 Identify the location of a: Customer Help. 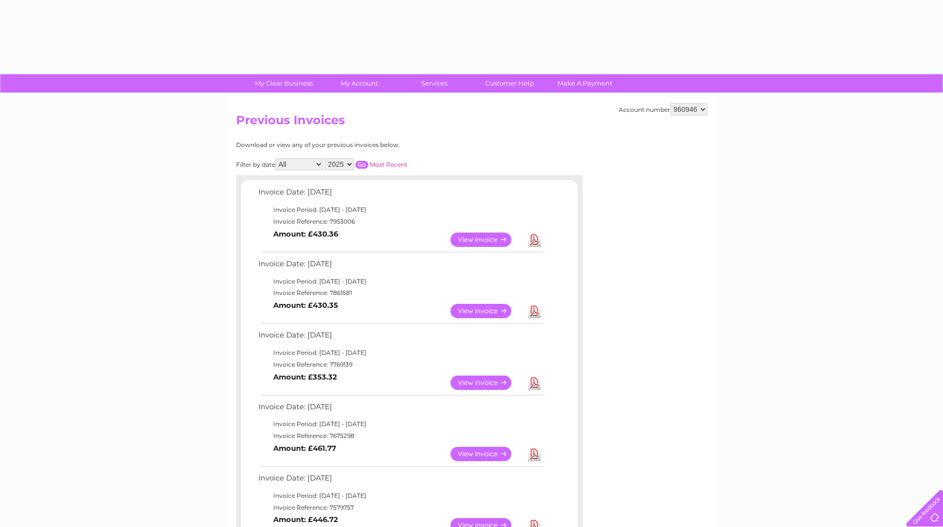
(509, 83).